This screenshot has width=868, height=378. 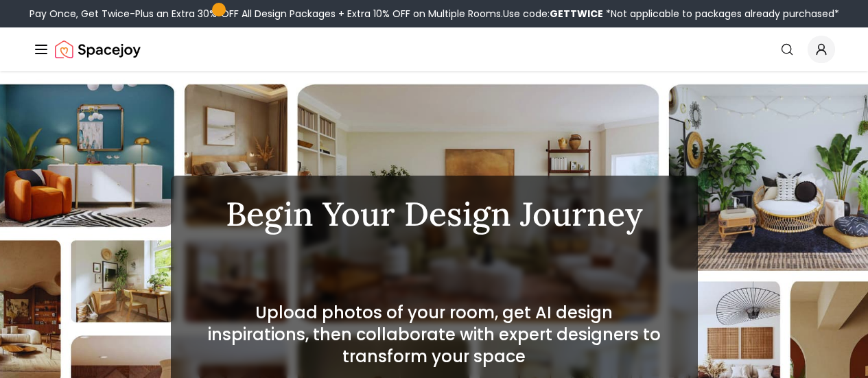 I want to click on h2: Upload photos of your room, get AI design inspirations, then collaborate with expert designers to..., so click(x=435, y=334).